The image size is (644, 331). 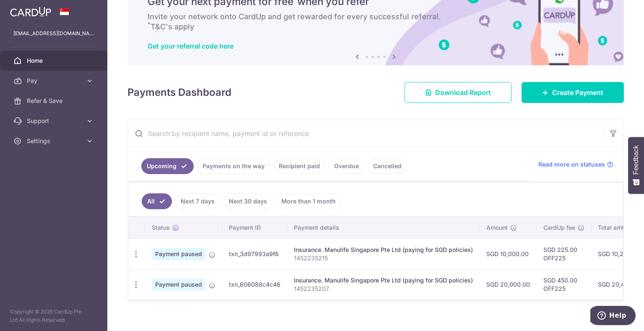 What do you see at coordinates (190, 46) in the screenshot?
I see `a: Get your referral code here` at bounding box center [190, 46].